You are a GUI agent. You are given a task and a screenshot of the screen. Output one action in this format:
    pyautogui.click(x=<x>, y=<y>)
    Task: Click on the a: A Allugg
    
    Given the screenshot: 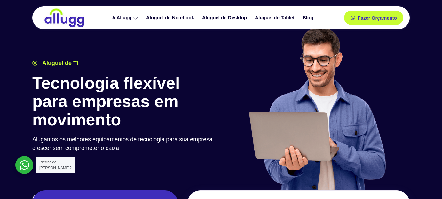 What is the action you would take?
    pyautogui.click(x=126, y=18)
    